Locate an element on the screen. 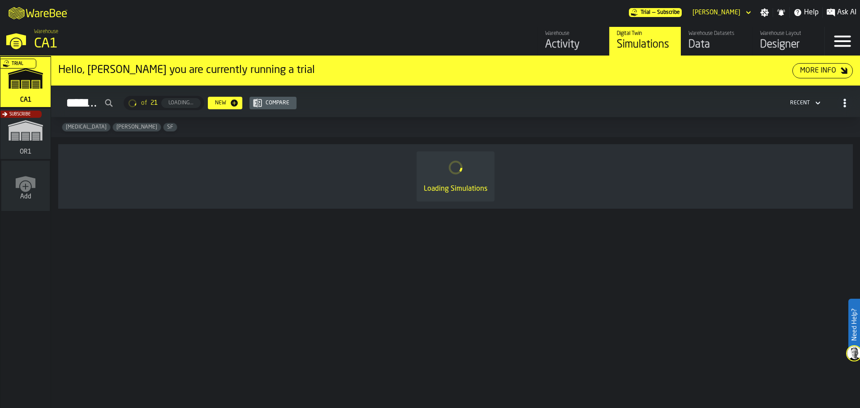 The height and width of the screenshot is (408, 860). span: Enteral is located at coordinates (86, 127).